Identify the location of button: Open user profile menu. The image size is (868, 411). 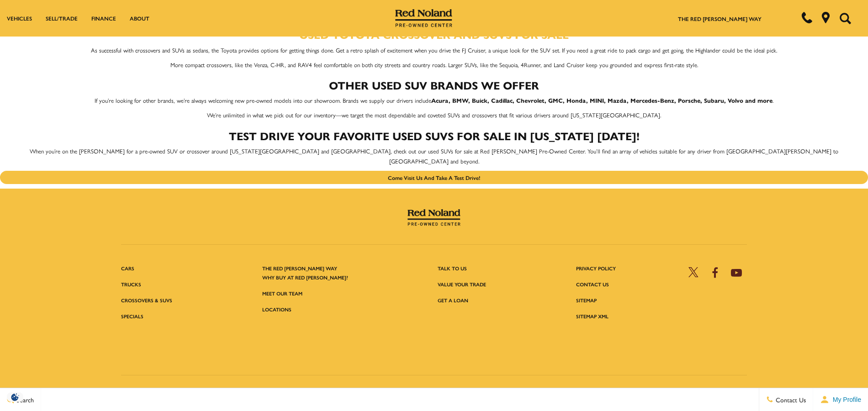
(841, 400).